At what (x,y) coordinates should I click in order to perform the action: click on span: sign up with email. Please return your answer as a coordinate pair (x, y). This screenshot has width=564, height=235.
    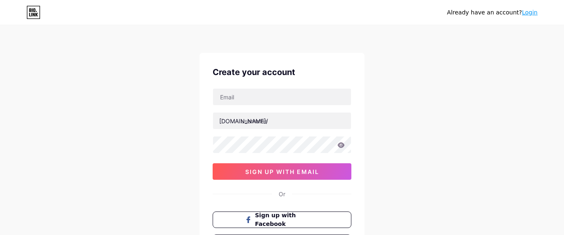
    Looking at the image, I should click on (282, 172).